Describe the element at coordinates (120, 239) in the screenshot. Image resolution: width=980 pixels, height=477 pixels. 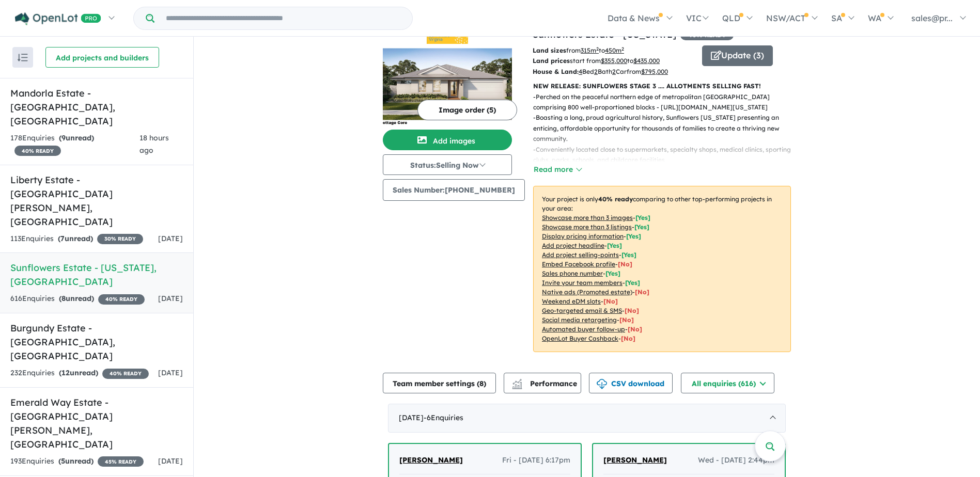
I see `span: 30 % READY` at that location.